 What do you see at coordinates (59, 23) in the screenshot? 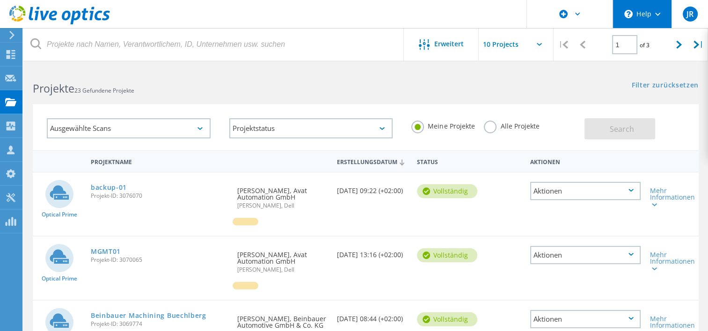
I see `a: Live Optics Dashboard` at bounding box center [59, 23].